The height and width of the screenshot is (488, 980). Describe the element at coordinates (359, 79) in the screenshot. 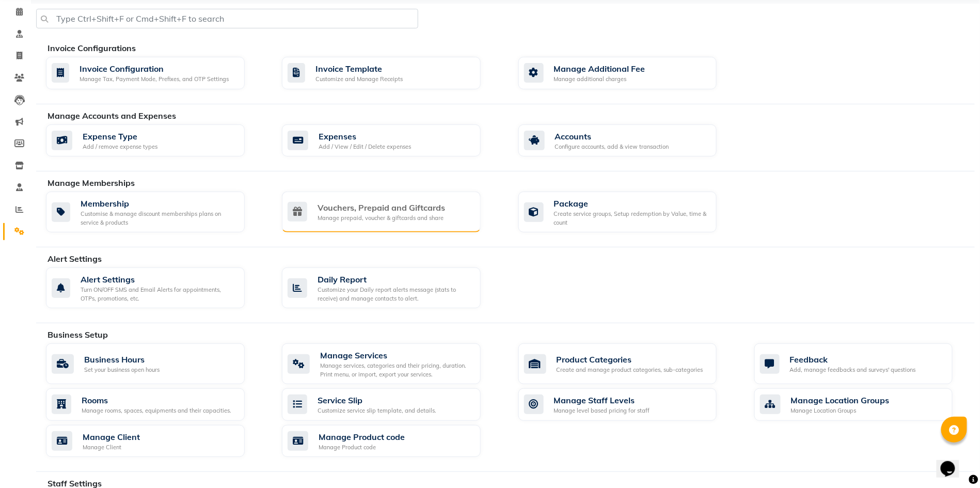

I see `div: Customize and Manage Receipts` at that location.